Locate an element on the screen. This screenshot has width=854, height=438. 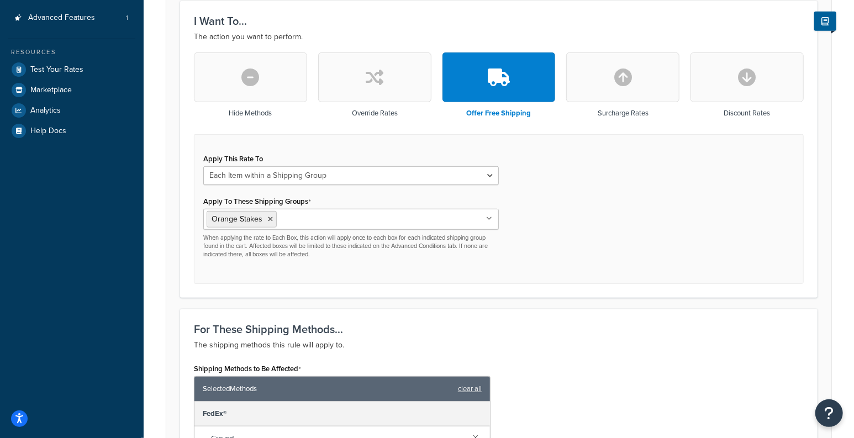
a: clear all is located at coordinates (469, 389).